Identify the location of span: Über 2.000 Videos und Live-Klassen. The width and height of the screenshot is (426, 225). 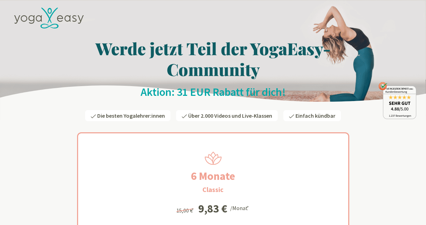
(230, 116).